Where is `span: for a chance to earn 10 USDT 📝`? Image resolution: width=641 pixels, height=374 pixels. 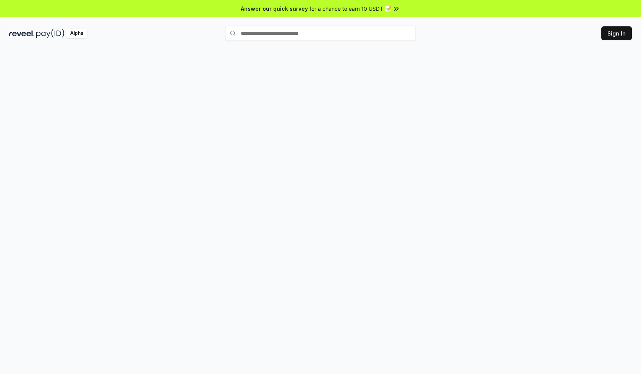 span: for a chance to earn 10 USDT 📝 is located at coordinates (350, 8).